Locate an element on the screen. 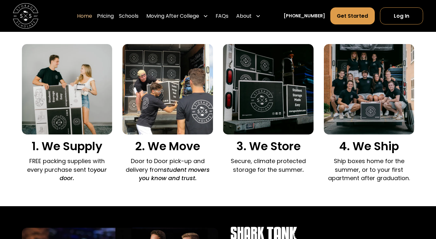 The height and width of the screenshot is (239, 436). img: We supply packing materials. is located at coordinates (67, 89).